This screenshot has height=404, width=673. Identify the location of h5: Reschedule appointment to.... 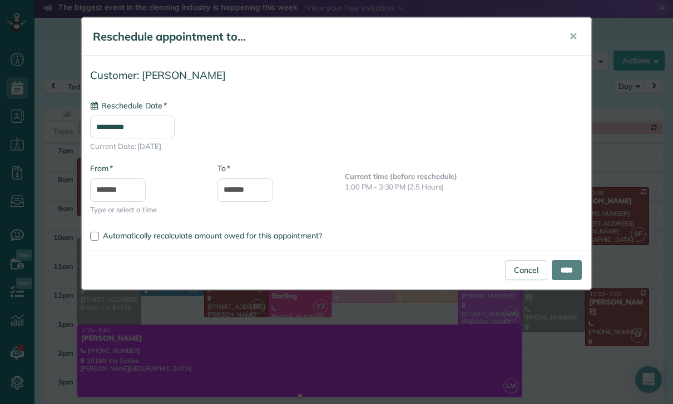
(323, 37).